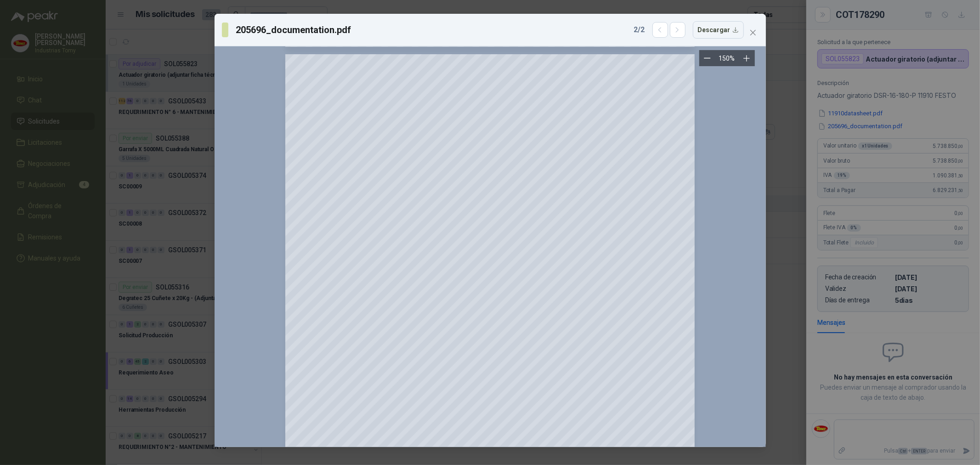  I want to click on button: Descargar, so click(718, 30).